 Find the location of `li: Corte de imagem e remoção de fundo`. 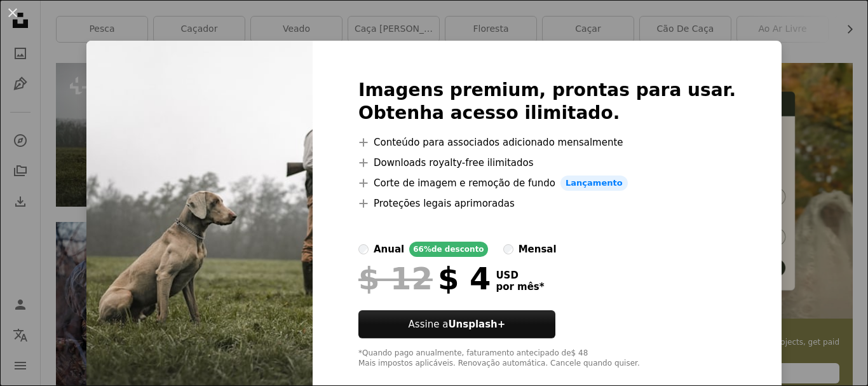

li: Corte de imagem e remoção de fundo is located at coordinates (547, 183).